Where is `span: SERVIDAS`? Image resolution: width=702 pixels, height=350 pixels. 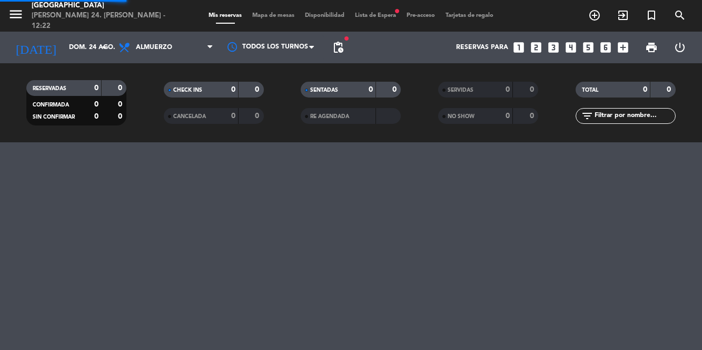
span: SERVIDAS is located at coordinates (460, 90).